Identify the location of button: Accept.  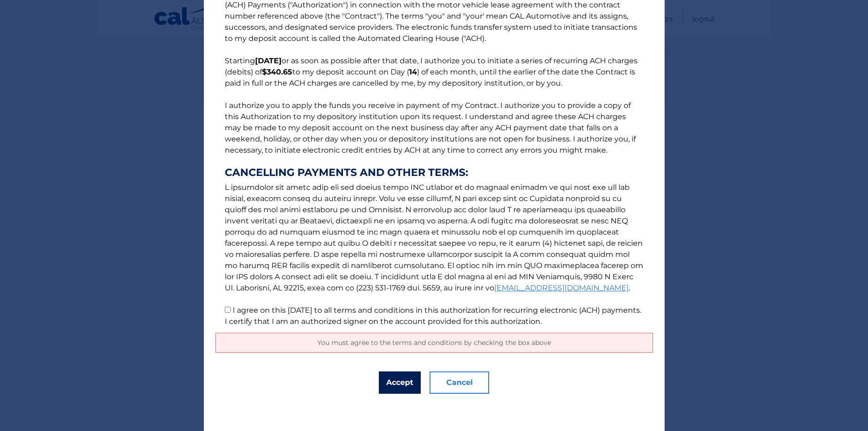
(400, 383).